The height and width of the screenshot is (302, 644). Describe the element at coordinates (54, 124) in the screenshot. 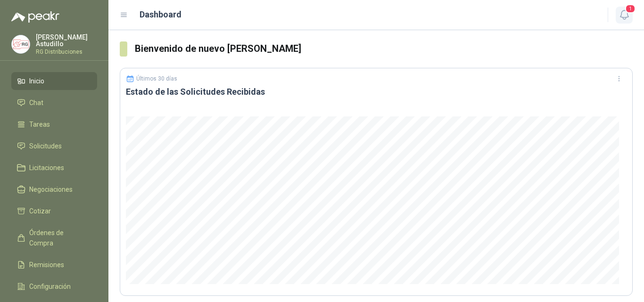

I see `a: Tareas` at that location.